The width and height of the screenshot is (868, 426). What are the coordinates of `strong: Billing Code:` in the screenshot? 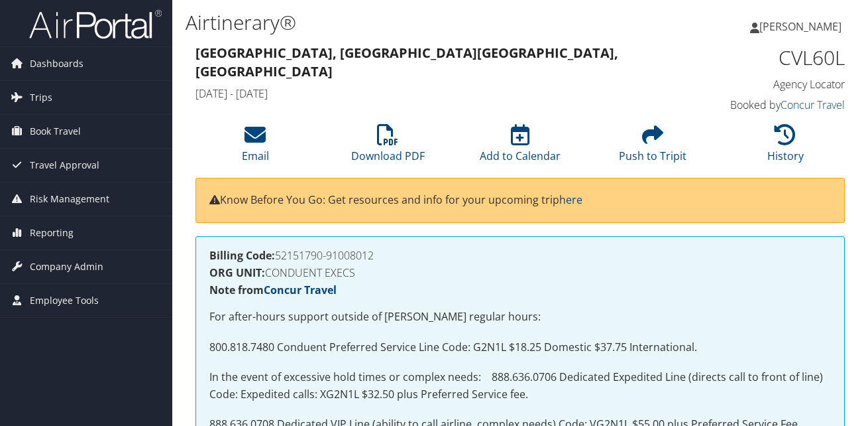 It's located at (242, 255).